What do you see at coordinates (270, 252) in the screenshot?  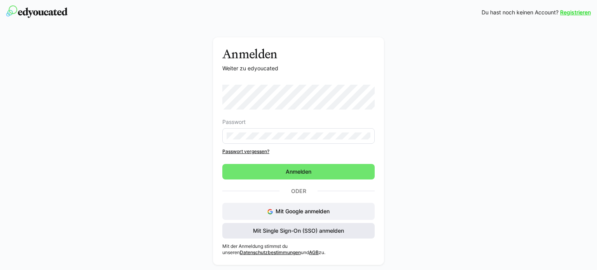 I see `a: Datenschutzbestimmungen` at bounding box center [270, 252].